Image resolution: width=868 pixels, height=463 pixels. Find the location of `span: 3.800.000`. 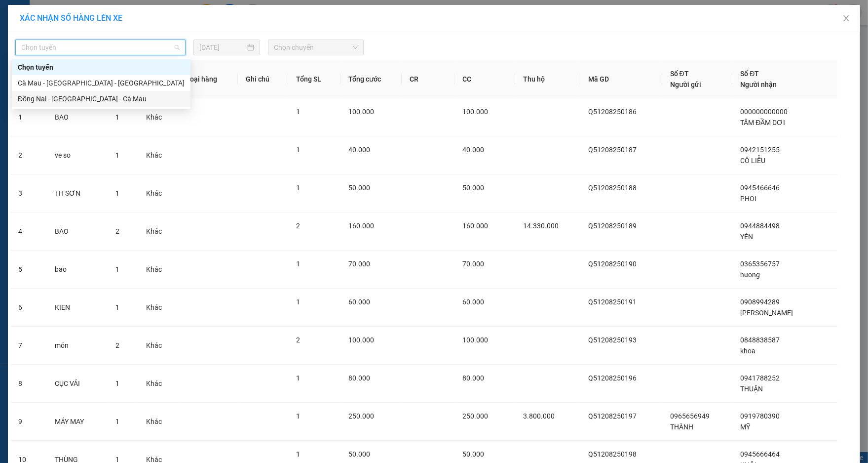

span: 3.800.000 is located at coordinates (539, 416).